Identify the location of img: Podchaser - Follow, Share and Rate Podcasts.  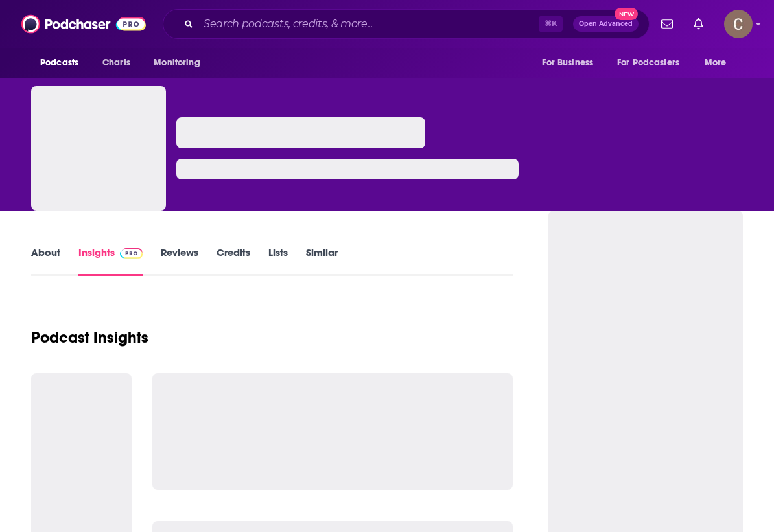
(83, 24).